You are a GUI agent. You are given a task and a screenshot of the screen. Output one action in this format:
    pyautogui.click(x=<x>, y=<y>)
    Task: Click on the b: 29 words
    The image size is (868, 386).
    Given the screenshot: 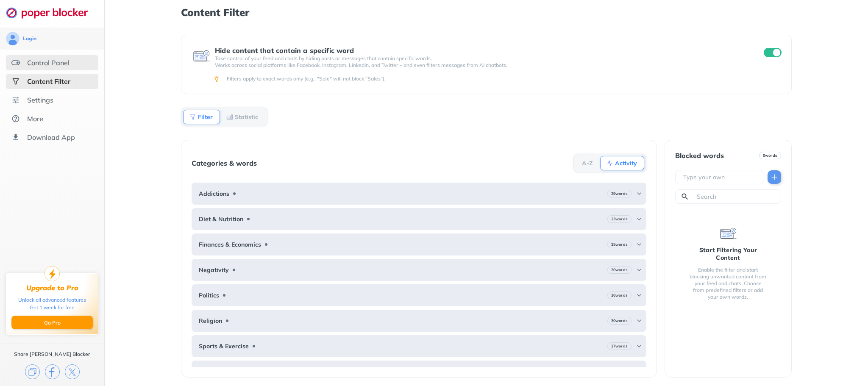 What is the action you would take?
    pyautogui.click(x=619, y=194)
    